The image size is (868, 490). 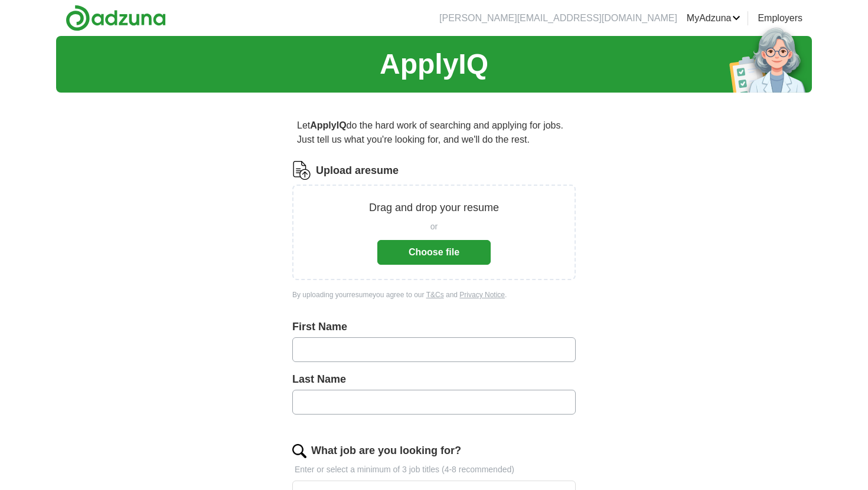 What do you see at coordinates (357, 171) in the screenshot?
I see `label: Upload a resume` at bounding box center [357, 171].